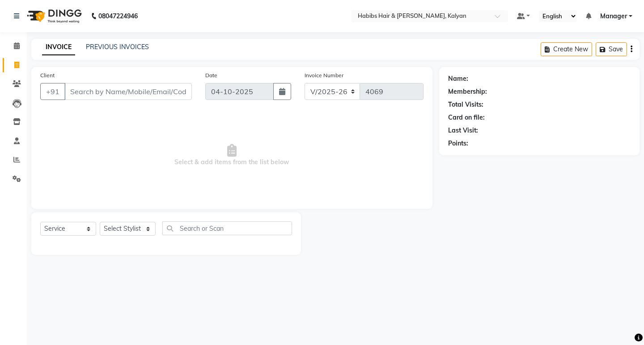 This screenshot has width=644, height=345. Describe the element at coordinates (613, 16) in the screenshot. I see `span: Manager` at that location.